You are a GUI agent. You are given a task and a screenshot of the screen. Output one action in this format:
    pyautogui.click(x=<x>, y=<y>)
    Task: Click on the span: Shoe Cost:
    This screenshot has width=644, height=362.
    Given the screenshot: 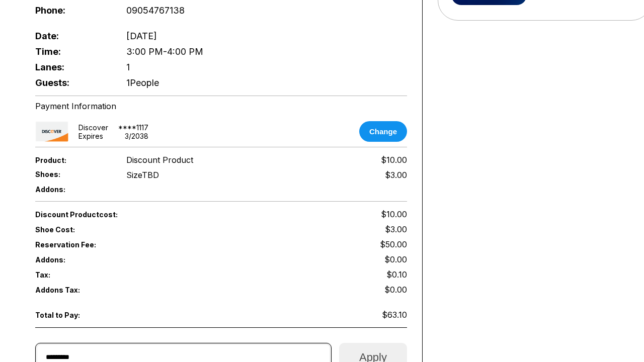 What is the action you would take?
    pyautogui.click(x=72, y=229)
    